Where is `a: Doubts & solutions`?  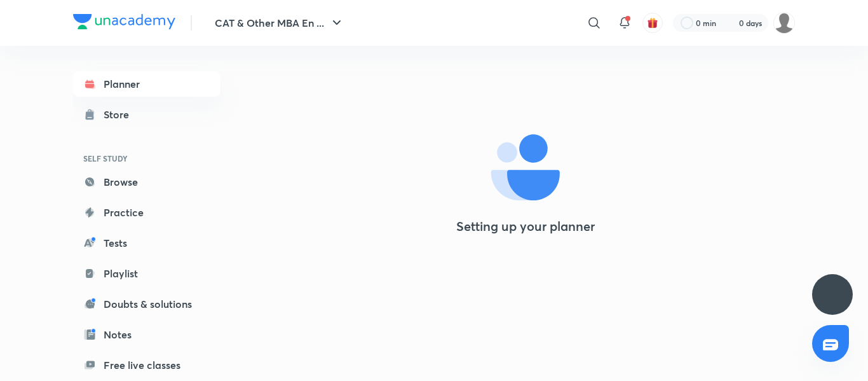 a: Doubts & solutions is located at coordinates (147, 304).